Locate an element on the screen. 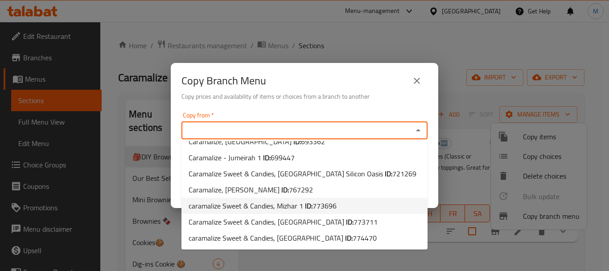 The image size is (609, 271). h6: Copy prices and availability of items or choices from a branch to another is located at coordinates (304, 96).